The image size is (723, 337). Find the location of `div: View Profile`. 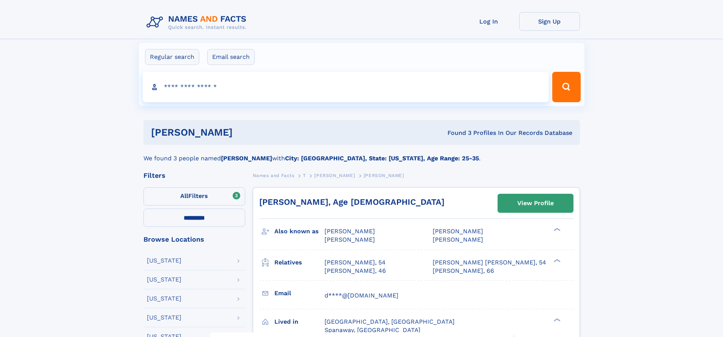

div: View Profile is located at coordinates (536, 203).